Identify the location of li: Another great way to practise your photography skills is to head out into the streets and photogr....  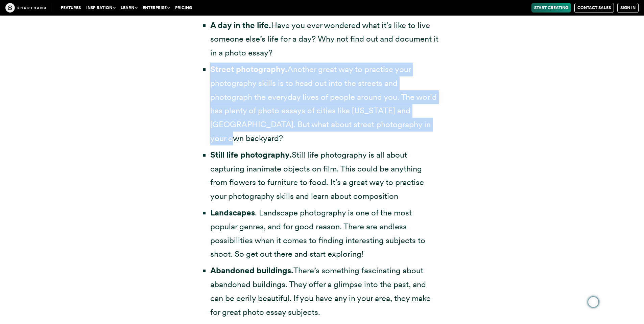
(325, 104).